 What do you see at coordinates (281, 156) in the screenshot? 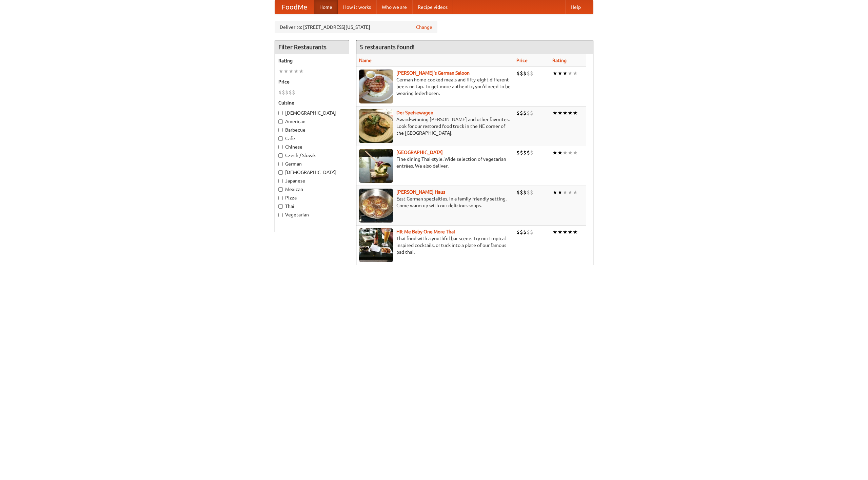
I see `input: Czech / Slovak` at bounding box center [281, 156].